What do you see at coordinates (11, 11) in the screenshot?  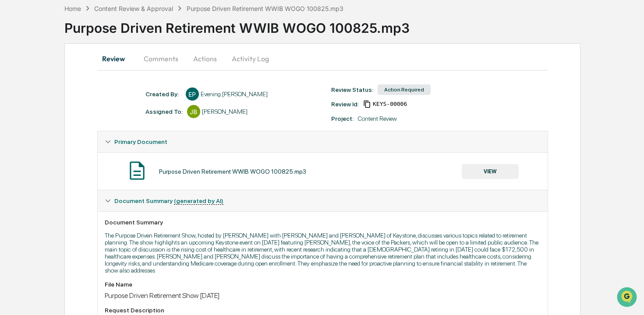 I see `button: Open customer support` at bounding box center [11, 11].